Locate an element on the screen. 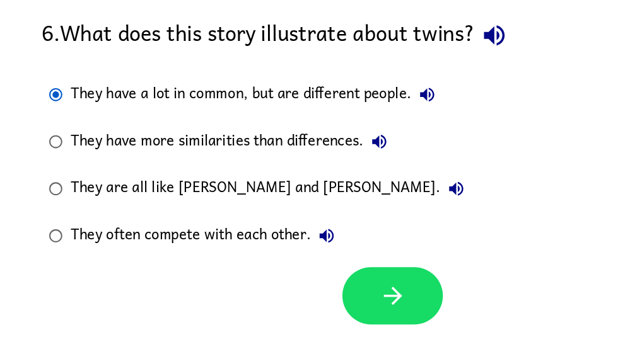 This screenshot has height=364, width=618. button: They have more similarities than differences. is located at coordinates (304, 152).